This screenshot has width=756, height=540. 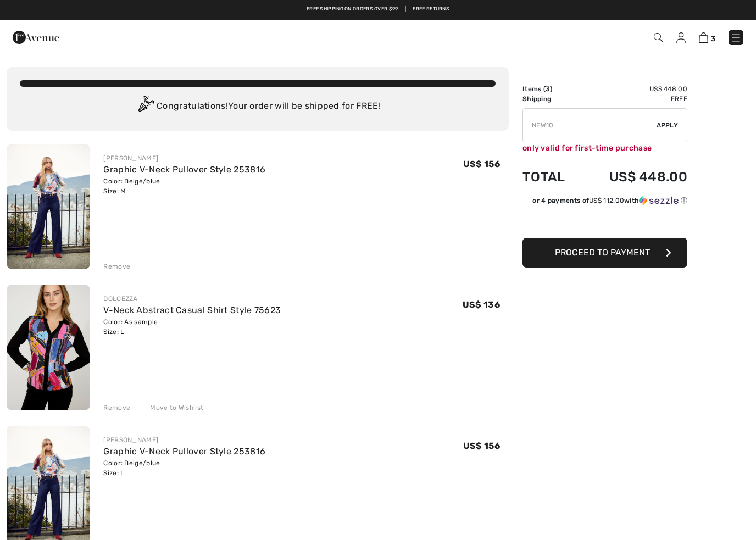 What do you see at coordinates (606, 200) in the screenshot?
I see `span: US$ 112.00` at bounding box center [606, 200].